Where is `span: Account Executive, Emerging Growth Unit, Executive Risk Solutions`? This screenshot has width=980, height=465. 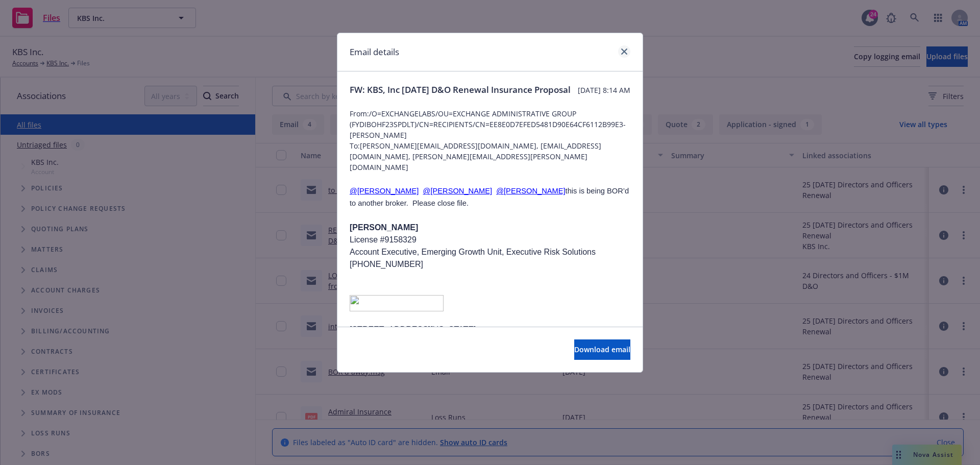 span: Account Executive, Emerging Growth Unit, Executive Risk Solutions is located at coordinates (472, 252).